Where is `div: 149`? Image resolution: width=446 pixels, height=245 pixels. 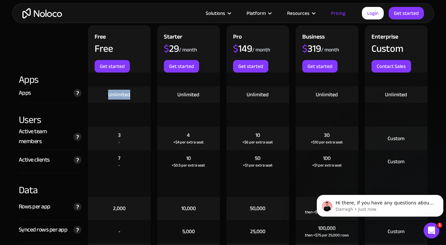
div: 149 is located at coordinates (243, 48).